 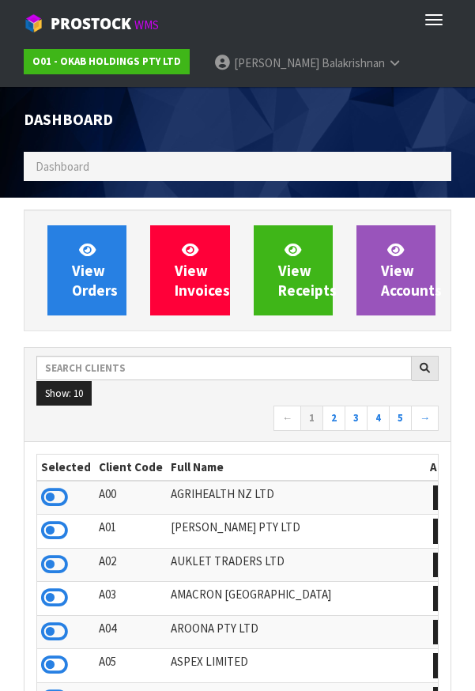 What do you see at coordinates (33, 23) in the screenshot?
I see `img: cube-alt.png` at bounding box center [33, 23].